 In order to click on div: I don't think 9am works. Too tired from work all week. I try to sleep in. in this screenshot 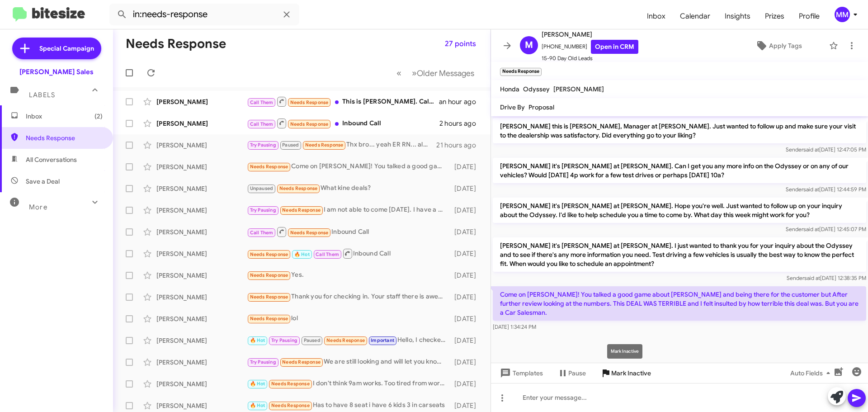, I will do `click(348, 384)`.